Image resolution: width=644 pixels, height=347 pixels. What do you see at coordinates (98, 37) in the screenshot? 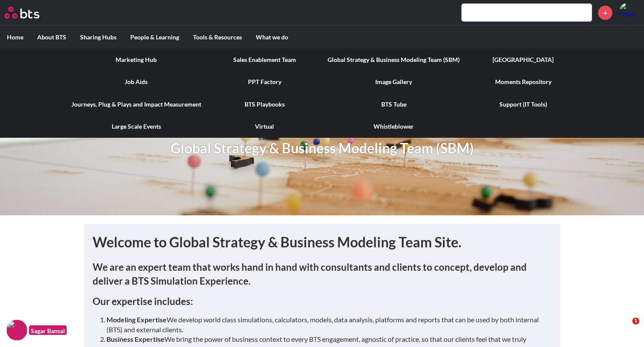
I see `label: Sharing Hubs` at bounding box center [98, 37].